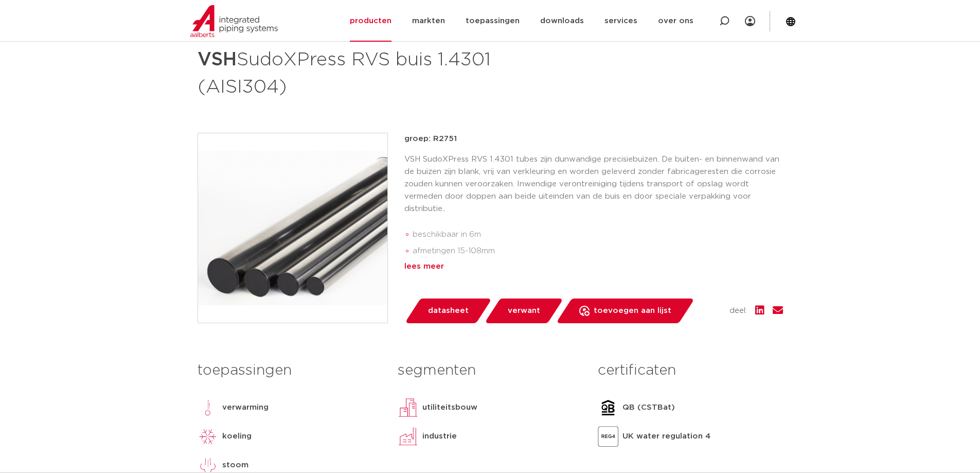 The image size is (980, 473). Describe the element at coordinates (439, 436) in the screenshot. I see `p: industrie` at that location.